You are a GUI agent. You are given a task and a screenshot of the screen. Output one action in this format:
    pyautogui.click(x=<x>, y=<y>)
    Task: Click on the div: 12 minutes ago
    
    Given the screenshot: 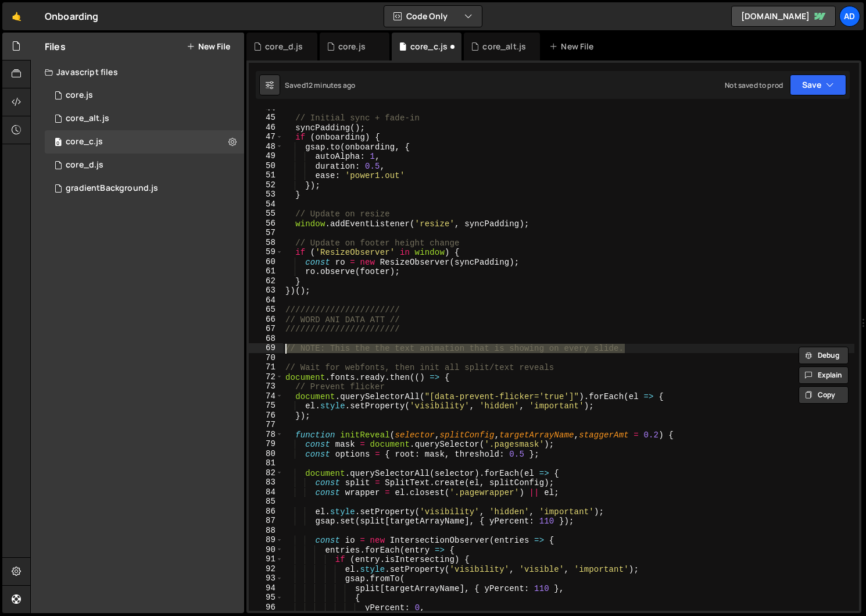 What is the action you would take?
    pyautogui.click(x=330, y=85)
    